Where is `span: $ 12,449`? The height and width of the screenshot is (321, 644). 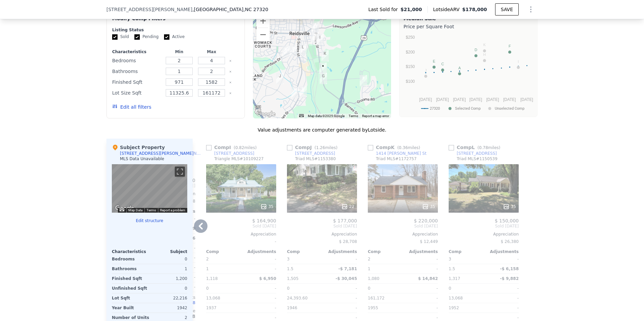
span: $ 12,449 is located at coordinates (429, 242).